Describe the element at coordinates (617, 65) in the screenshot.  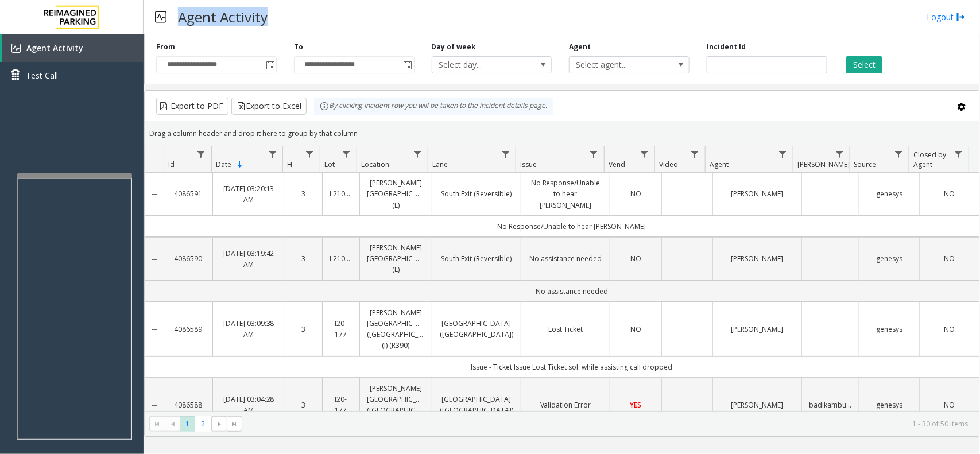
I see `span: Select agent...` at that location.